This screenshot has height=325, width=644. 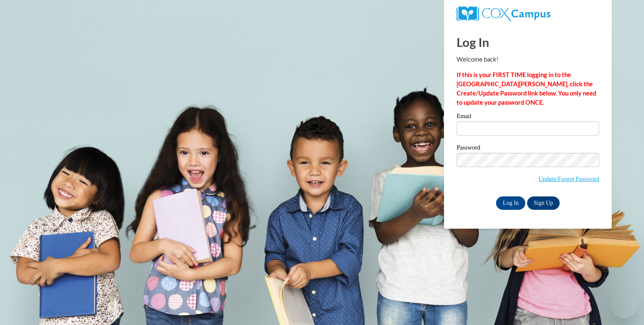 What do you see at coordinates (543, 203) in the screenshot?
I see `a: Sign Up` at bounding box center [543, 203].